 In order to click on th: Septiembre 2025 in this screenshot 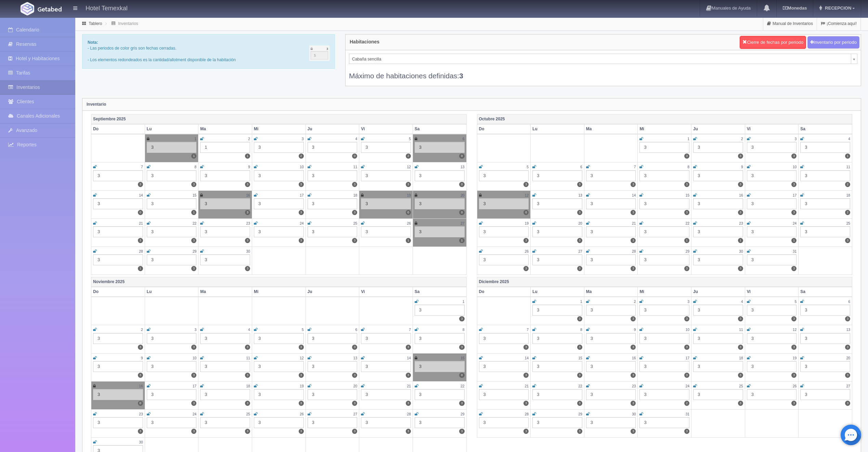, I will do `click(278, 119)`.